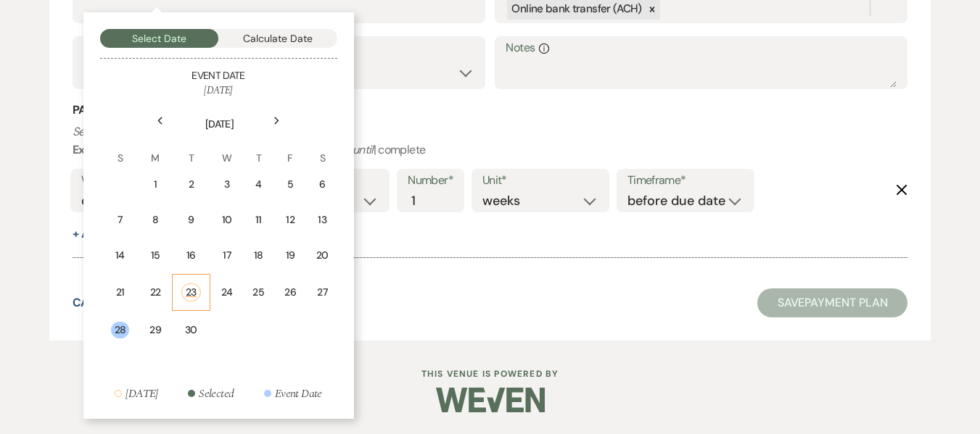 This screenshot has width=980, height=434. I want to click on i: until, so click(363, 150).